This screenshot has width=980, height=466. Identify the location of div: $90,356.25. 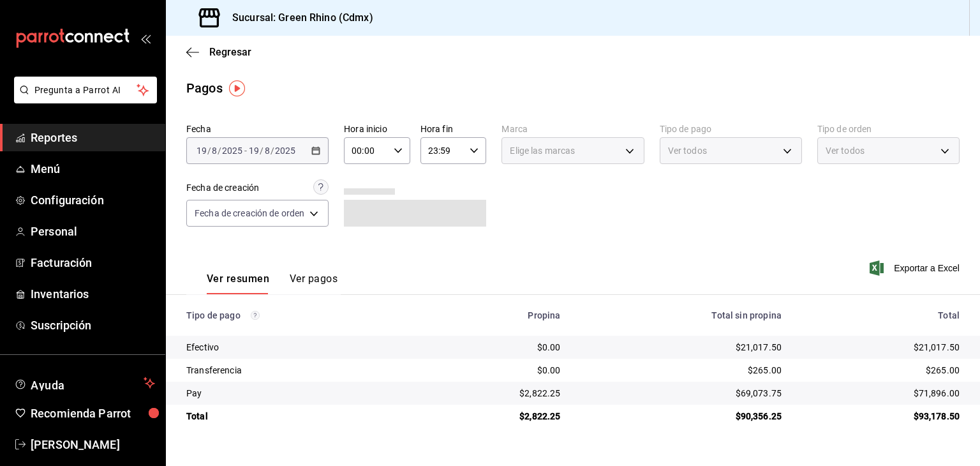
(681, 417).